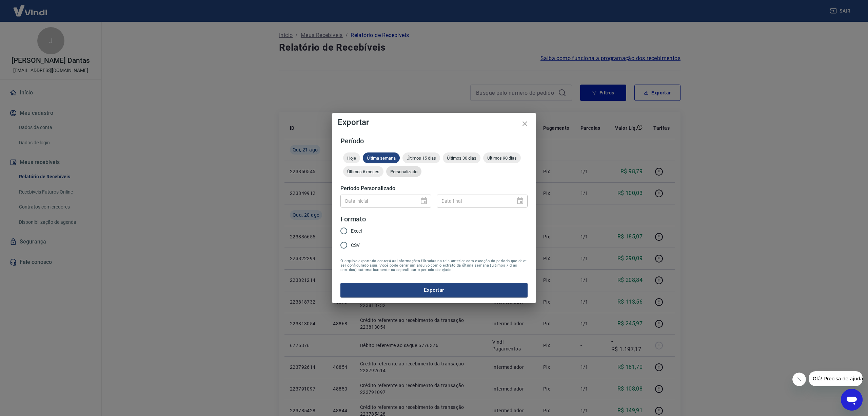 Image resolution: width=868 pixels, height=416 pixels. What do you see at coordinates (352, 158) in the screenshot?
I see `span: Hoje` at bounding box center [352, 158].